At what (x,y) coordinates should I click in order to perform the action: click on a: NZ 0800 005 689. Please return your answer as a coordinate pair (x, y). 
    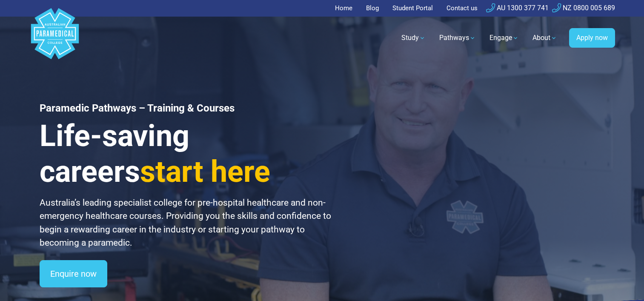
    Looking at the image, I should click on (584, 8).